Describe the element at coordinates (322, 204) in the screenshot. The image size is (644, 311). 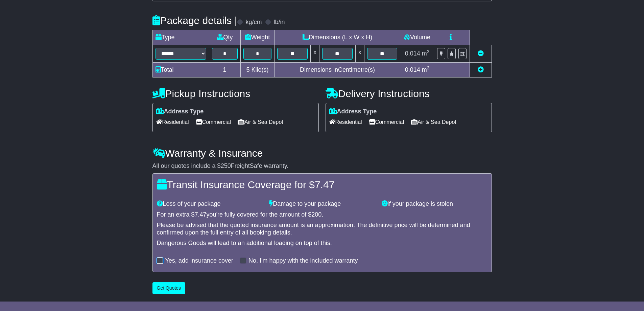
I see `div: Damage to your package` at that location.